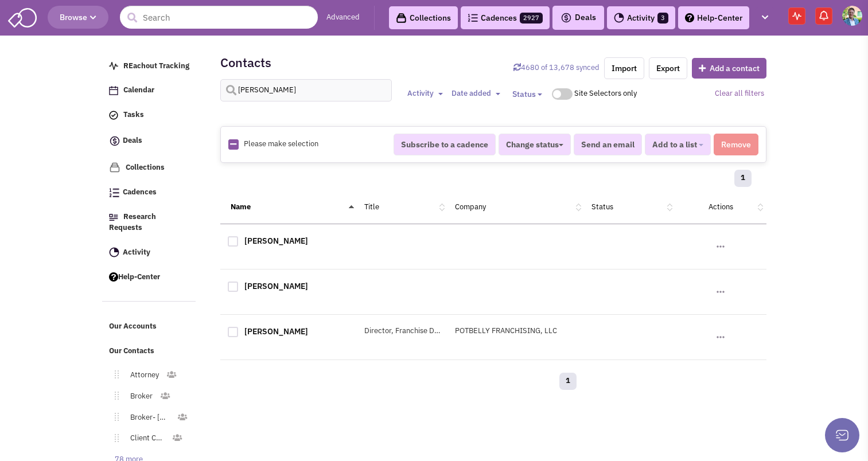 The image size is (868, 461). I want to click on a: Attorney, so click(142, 375).